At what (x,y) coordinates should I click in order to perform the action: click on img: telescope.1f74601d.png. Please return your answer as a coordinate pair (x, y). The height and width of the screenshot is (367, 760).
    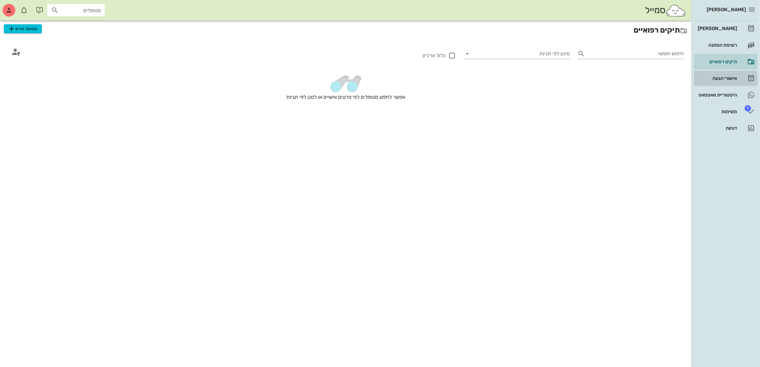
    Looking at the image, I should click on (346, 84).